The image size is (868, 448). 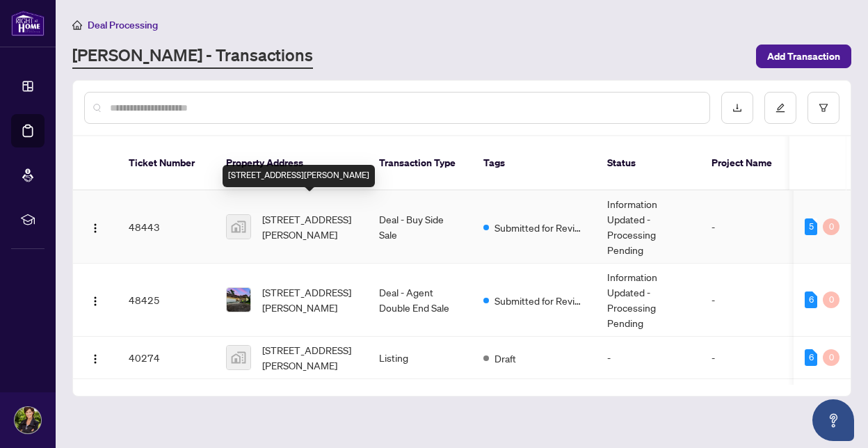 What do you see at coordinates (811, 227) in the screenshot?
I see `div: 5` at bounding box center [811, 227].